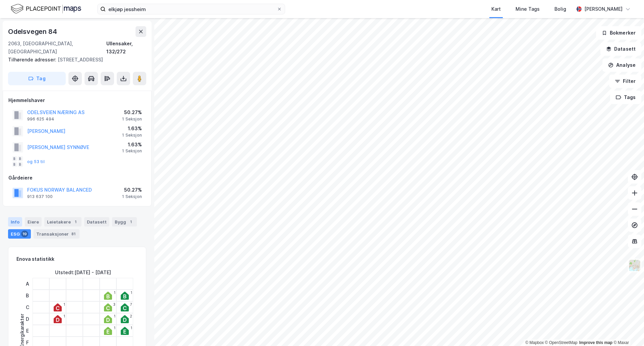 This screenshot has width=644, height=346. I want to click on div: Datasett, so click(97, 222).